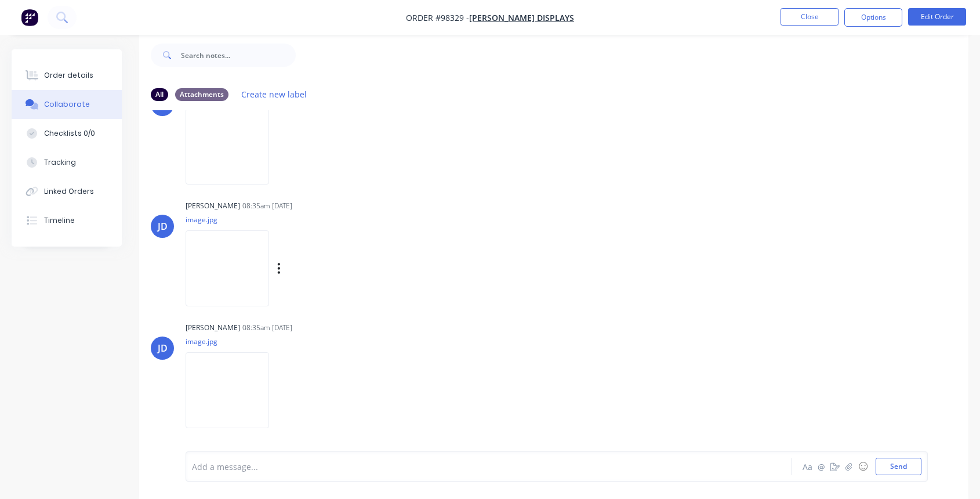  I want to click on button: Edit Order, so click(937, 17).